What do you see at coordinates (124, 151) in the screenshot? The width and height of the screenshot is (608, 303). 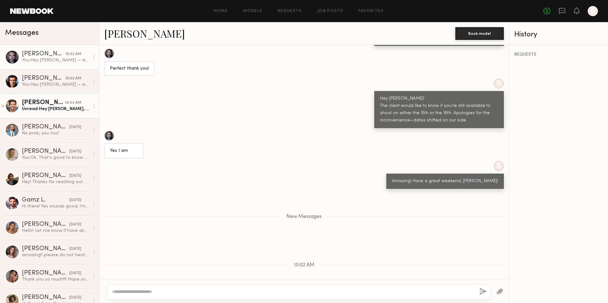 I see `div: Yes I am` at bounding box center [124, 151].